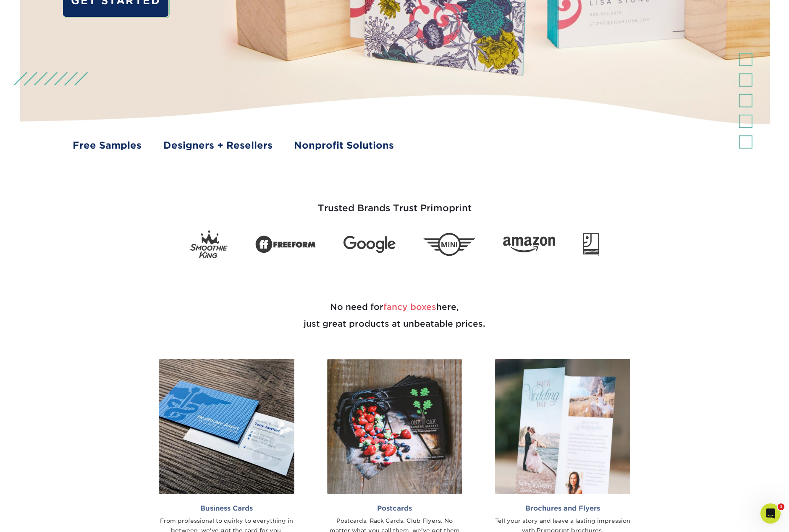  I want to click on img: Google, so click(370, 244).